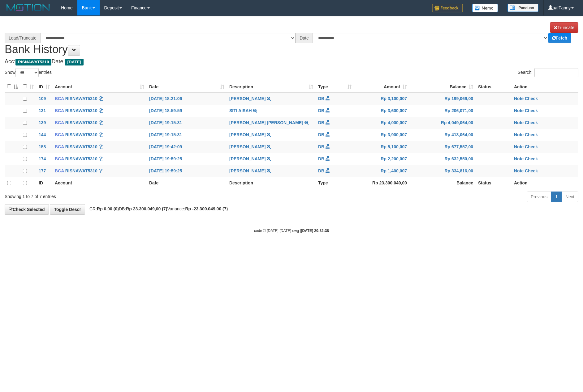  I want to click on th: : activate to sort column descending, so click(12, 86).